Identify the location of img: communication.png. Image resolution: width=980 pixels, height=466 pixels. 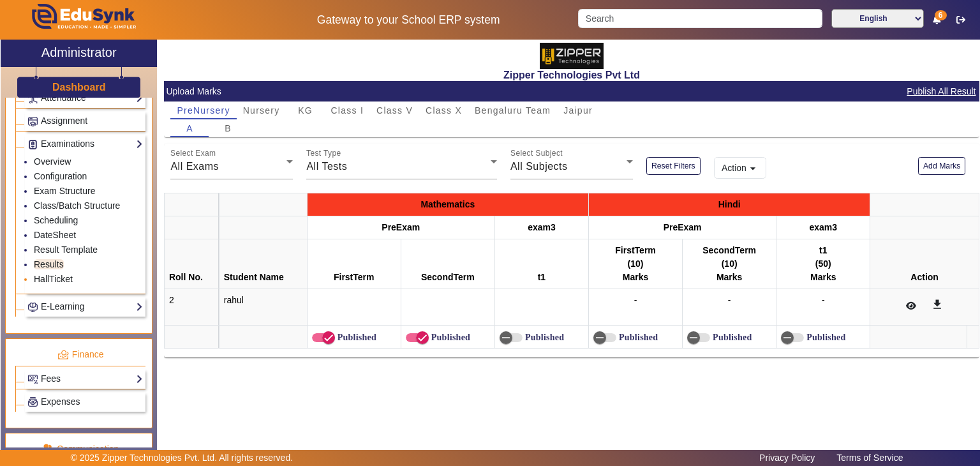
(48, 449).